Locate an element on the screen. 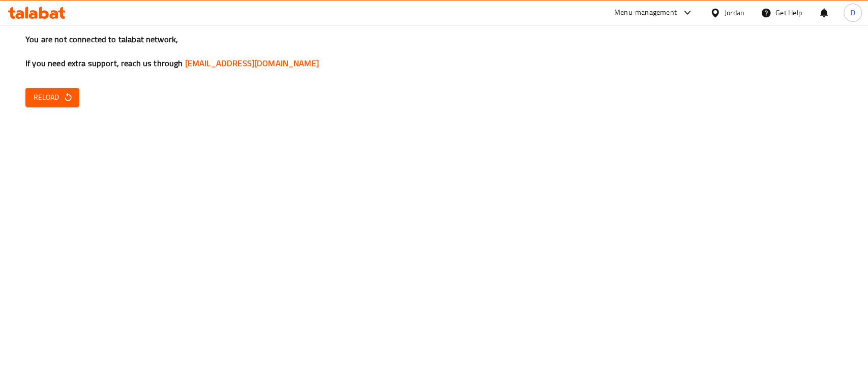 The height and width of the screenshot is (374, 868). h3: You are not connected to talabat network, If you need extra support, reach us through is located at coordinates (433, 51).